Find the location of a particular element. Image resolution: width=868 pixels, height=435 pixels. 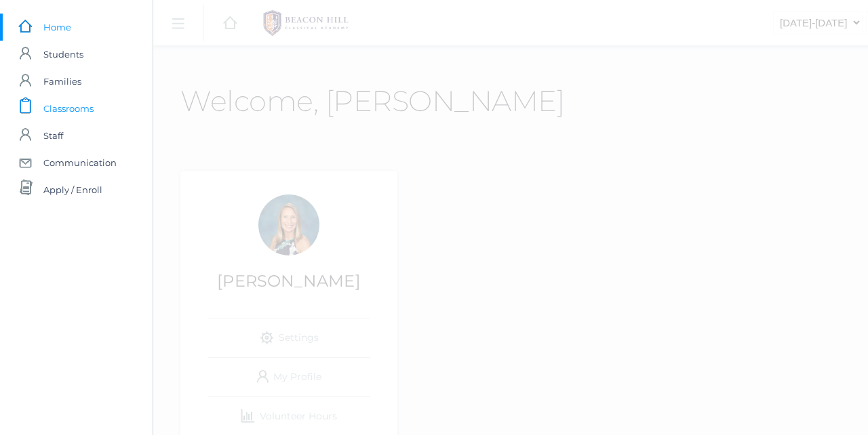

span: Classrooms is located at coordinates (69, 108).